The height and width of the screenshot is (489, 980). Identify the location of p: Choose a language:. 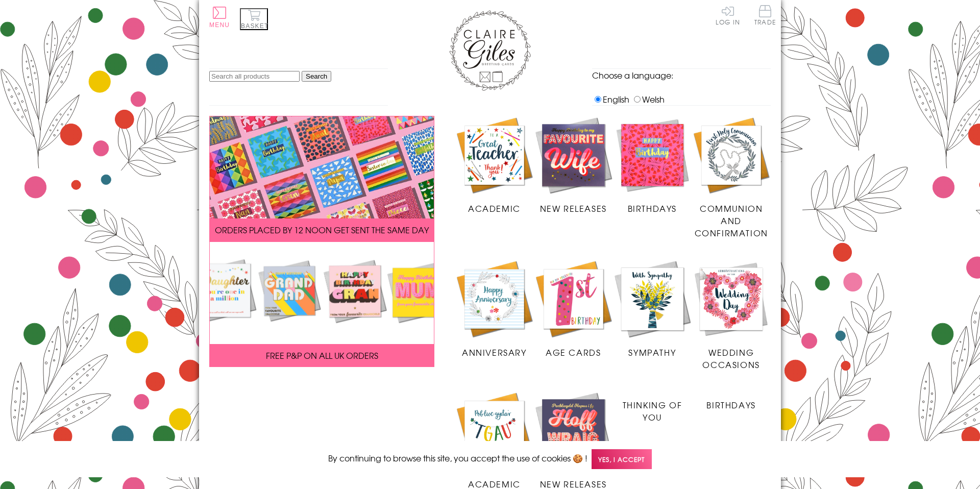
(681, 75).